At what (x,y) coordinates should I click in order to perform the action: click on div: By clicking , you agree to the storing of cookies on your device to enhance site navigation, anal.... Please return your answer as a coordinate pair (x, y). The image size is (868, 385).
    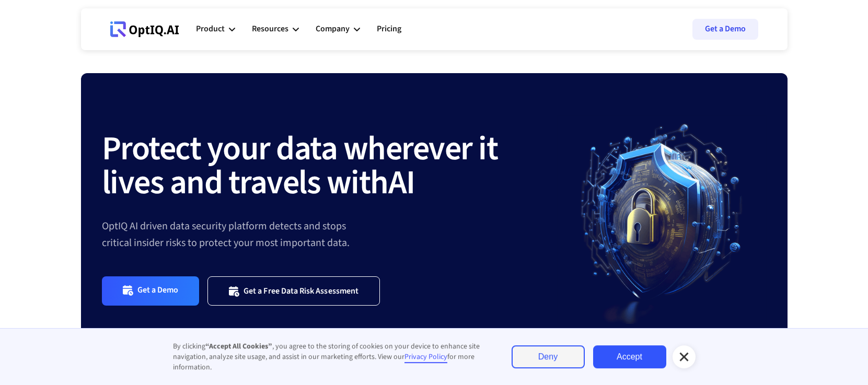
    Looking at the image, I should click on (332, 357).